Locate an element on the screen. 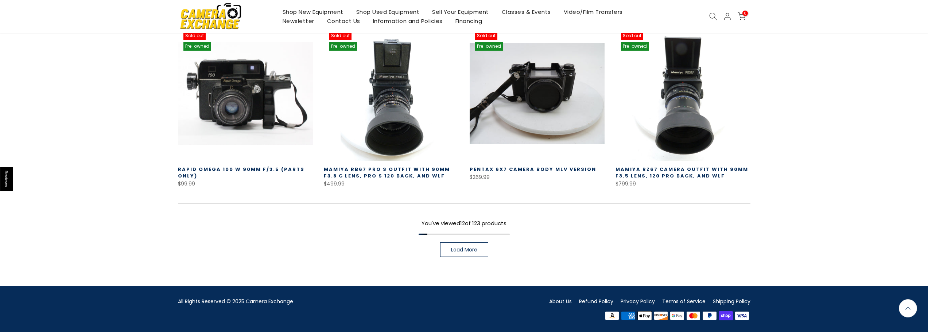  div: $269.99 is located at coordinates (537, 177).